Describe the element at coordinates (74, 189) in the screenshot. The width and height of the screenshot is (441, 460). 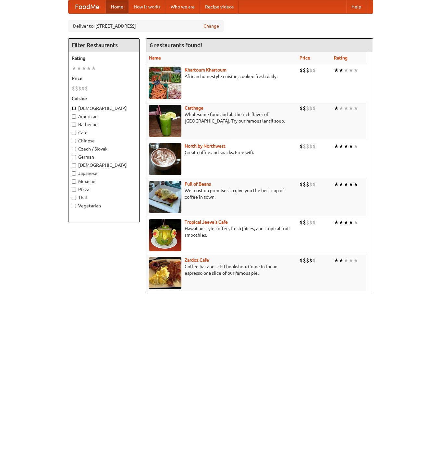
I see `input: Pizza` at that location.